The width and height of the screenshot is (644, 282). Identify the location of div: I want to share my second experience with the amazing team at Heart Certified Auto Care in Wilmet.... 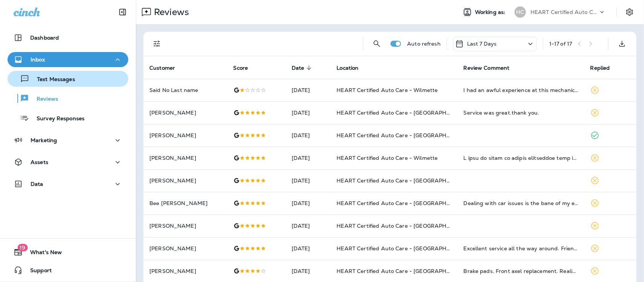
(521, 158).